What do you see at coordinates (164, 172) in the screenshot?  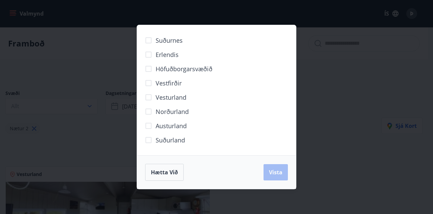 I see `span: Hætta við` at bounding box center [164, 172].